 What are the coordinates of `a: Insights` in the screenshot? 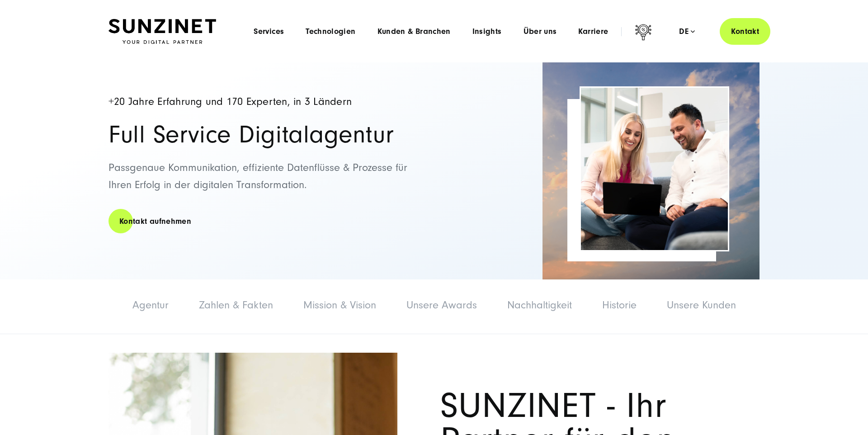 It's located at (487, 32).